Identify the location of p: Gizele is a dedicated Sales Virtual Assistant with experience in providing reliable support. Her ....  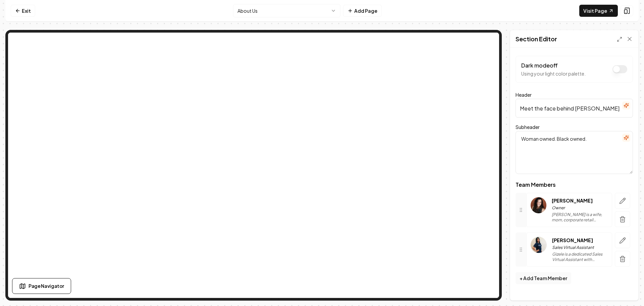
(580, 257).